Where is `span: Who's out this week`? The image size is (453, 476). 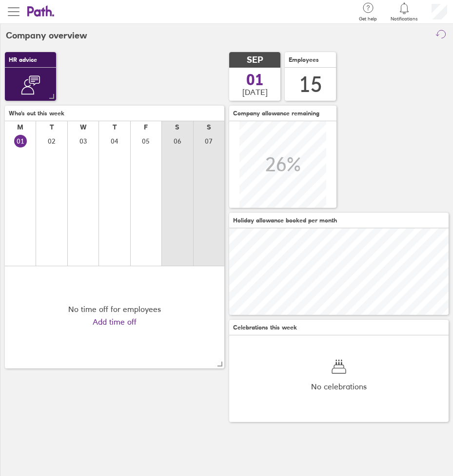 span: Who's out this week is located at coordinates (36, 114).